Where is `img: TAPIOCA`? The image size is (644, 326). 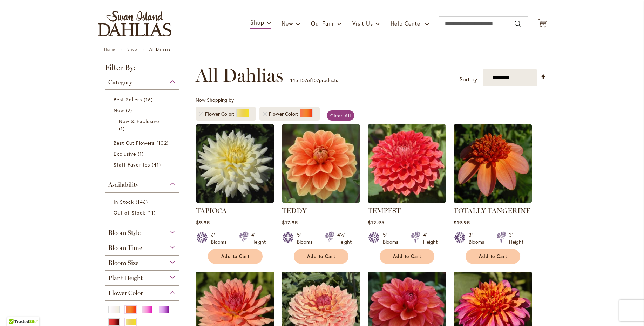 img: TAPIOCA is located at coordinates (235, 163).